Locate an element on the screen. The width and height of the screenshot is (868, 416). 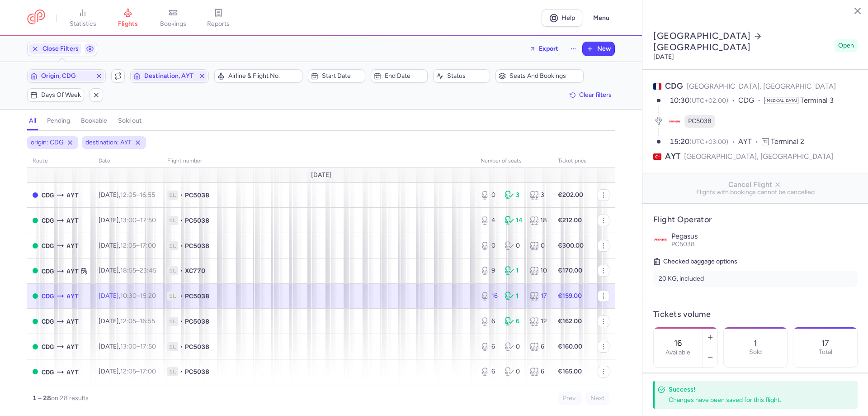
button: Menu is located at coordinates (601, 18).